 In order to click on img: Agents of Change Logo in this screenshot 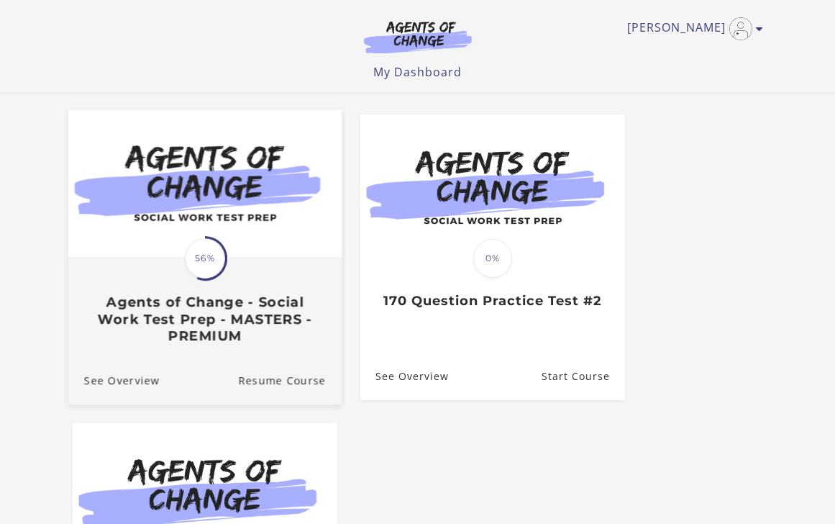, I will do `click(418, 37)`.